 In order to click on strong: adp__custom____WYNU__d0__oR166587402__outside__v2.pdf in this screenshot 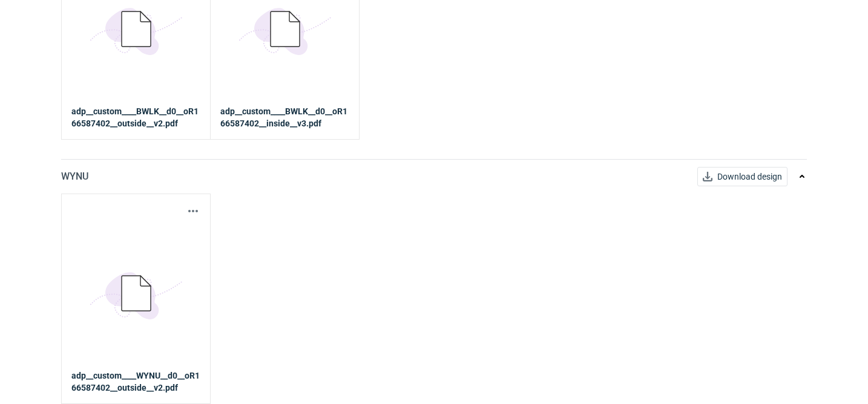, I will do `click(135, 382)`.